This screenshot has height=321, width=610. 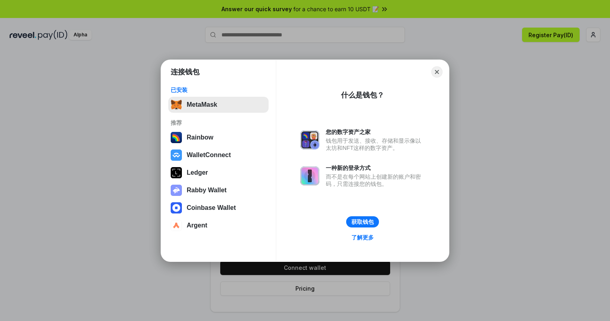 What do you see at coordinates (362, 222) in the screenshot?
I see `div: 获取钱包` at bounding box center [362, 222].